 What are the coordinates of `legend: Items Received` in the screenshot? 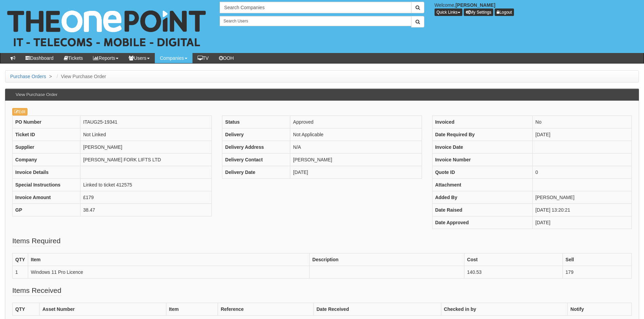 It's located at (37, 291).